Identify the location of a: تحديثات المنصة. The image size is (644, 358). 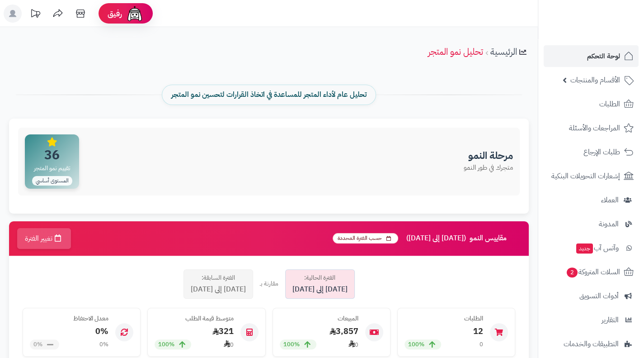
(35, 15).